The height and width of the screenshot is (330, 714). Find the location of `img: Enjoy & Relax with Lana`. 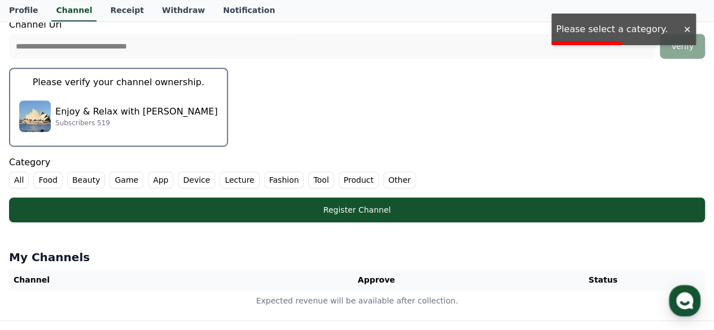

img: Enjoy & Relax with Lana is located at coordinates (35, 116).